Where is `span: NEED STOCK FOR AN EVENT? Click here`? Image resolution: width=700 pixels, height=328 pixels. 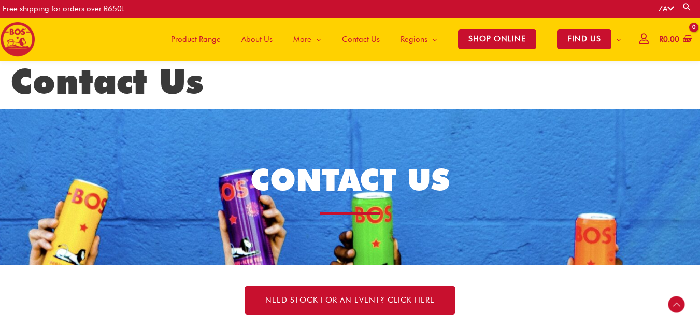
span: NEED STOCK FOR AN EVENT? Click here is located at coordinates (350, 300).